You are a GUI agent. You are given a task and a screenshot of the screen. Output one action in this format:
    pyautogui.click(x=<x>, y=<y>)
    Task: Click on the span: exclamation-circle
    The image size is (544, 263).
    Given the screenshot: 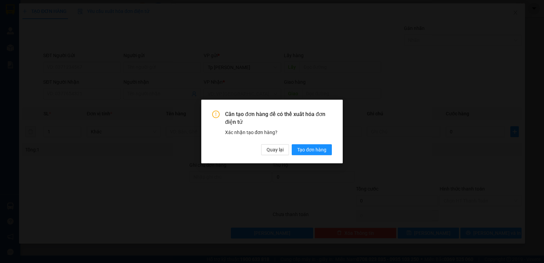 What is the action you would take?
    pyautogui.click(x=216, y=114)
    